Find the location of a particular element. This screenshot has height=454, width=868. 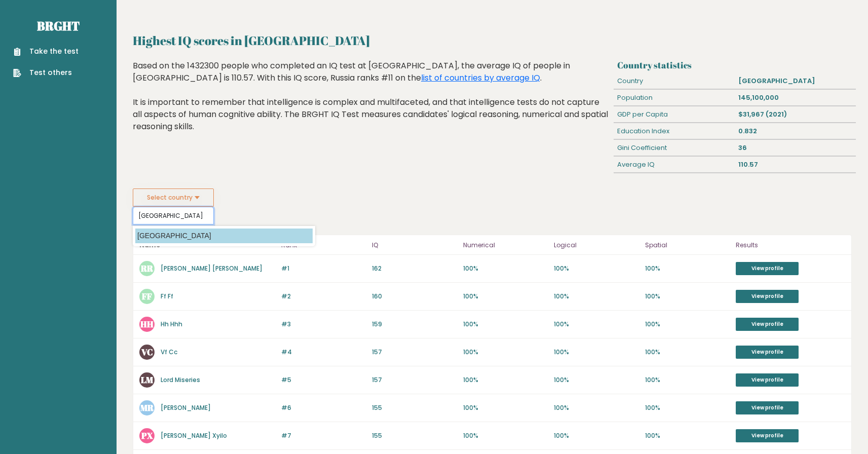

div: Country is located at coordinates (674, 81).